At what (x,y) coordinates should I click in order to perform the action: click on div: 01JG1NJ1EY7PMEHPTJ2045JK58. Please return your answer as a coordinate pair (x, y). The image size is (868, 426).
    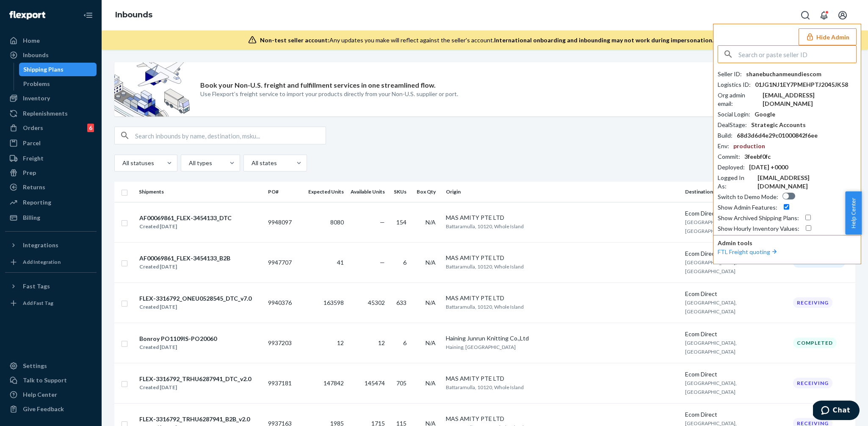
    Looking at the image, I should click on (801, 85).